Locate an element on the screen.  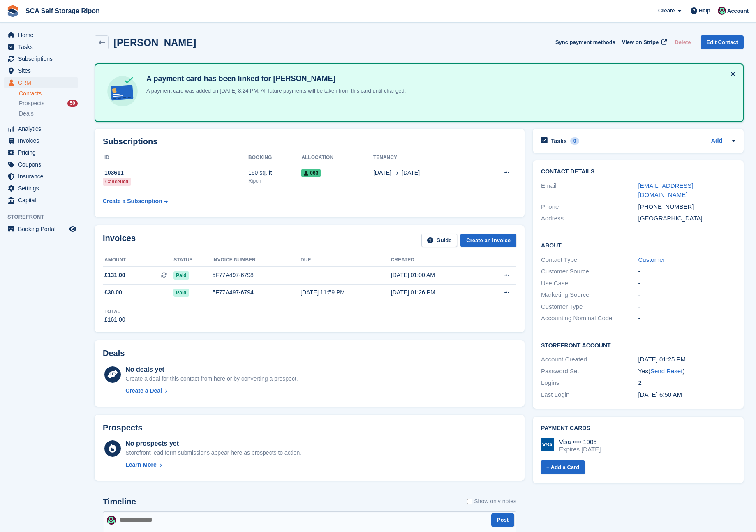
span: Home is located at coordinates (43, 35).